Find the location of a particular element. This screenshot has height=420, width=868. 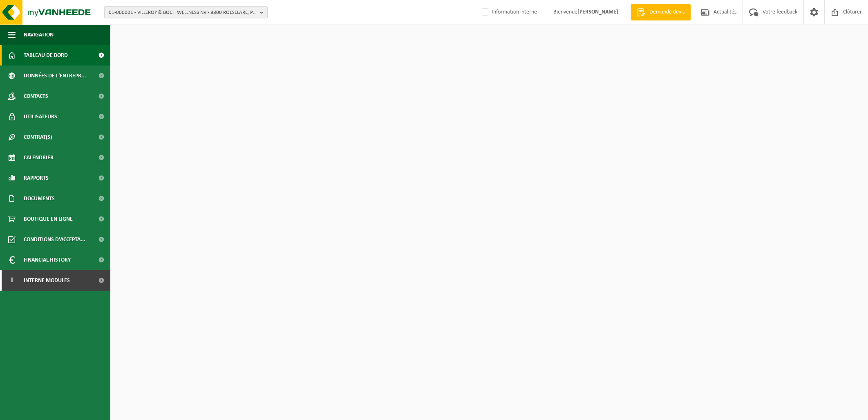

span: Interne modules is located at coordinates (46, 280).